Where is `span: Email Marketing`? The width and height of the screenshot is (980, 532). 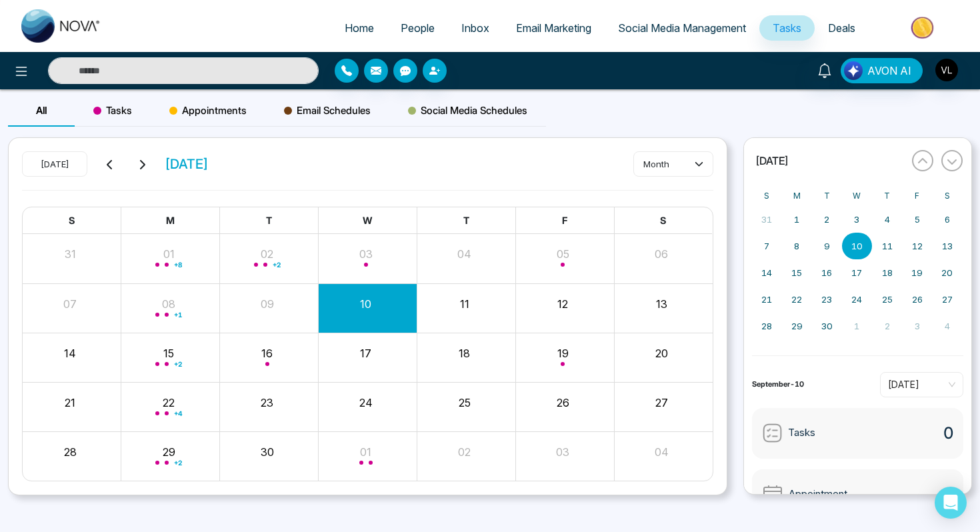
span: Email Marketing is located at coordinates (554, 28).